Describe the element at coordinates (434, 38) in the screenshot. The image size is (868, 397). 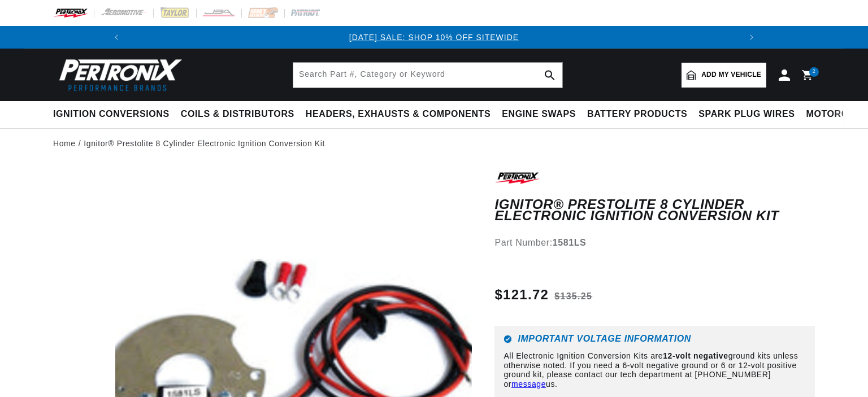
I see `slideshow-component: Translation missing: en.sections.announcements.announcement_bar` at that location.